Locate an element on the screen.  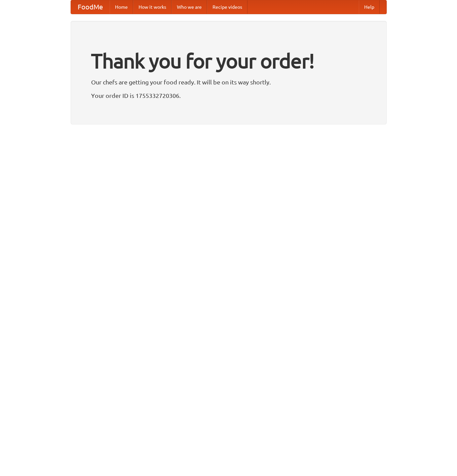
a: Help is located at coordinates (369, 7).